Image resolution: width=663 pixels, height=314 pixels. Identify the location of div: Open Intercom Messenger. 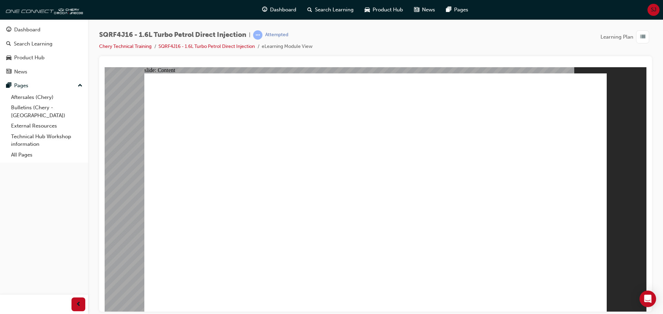
(647, 299).